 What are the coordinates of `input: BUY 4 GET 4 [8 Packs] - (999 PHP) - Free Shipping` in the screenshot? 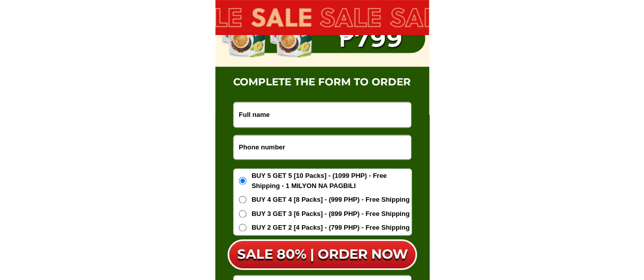 It's located at (243, 199).